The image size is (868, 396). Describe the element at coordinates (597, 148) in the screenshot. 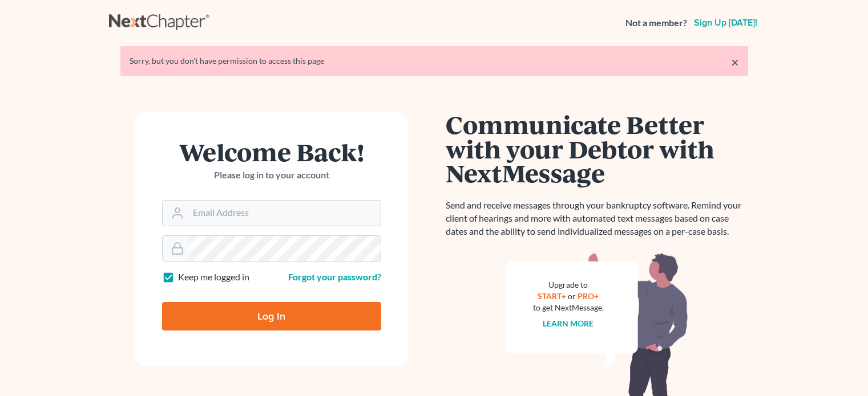

I see `h1: Communicate Better with your Debtor with NextMessage` at that location.